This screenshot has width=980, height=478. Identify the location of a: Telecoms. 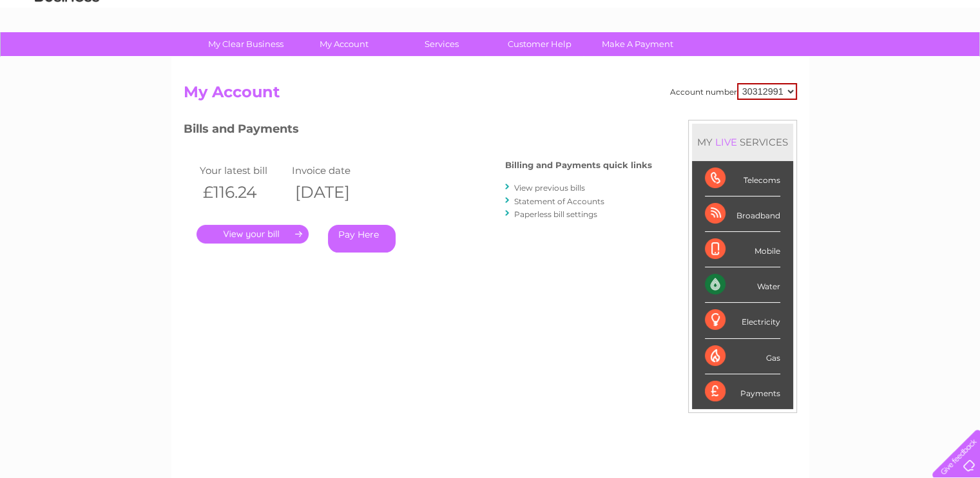
(841, 59).